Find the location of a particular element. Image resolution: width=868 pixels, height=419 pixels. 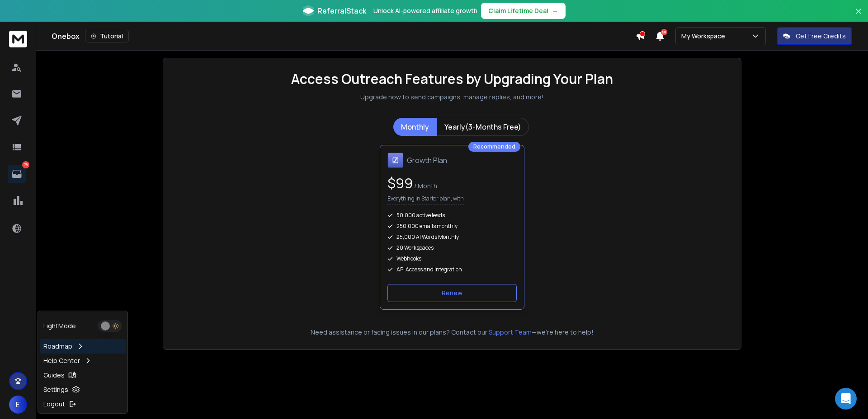

button: Monthly is located at coordinates (415, 127).